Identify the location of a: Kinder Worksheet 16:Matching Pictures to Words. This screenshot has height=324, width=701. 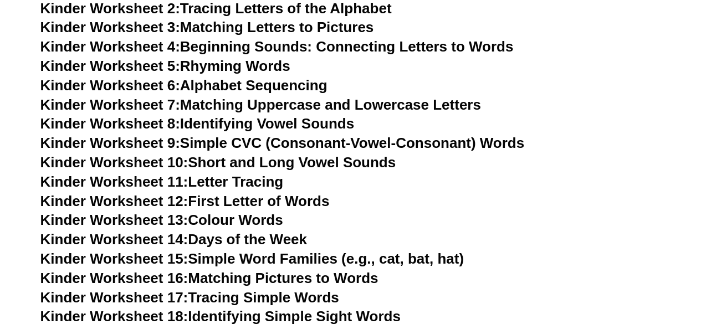
(209, 278).